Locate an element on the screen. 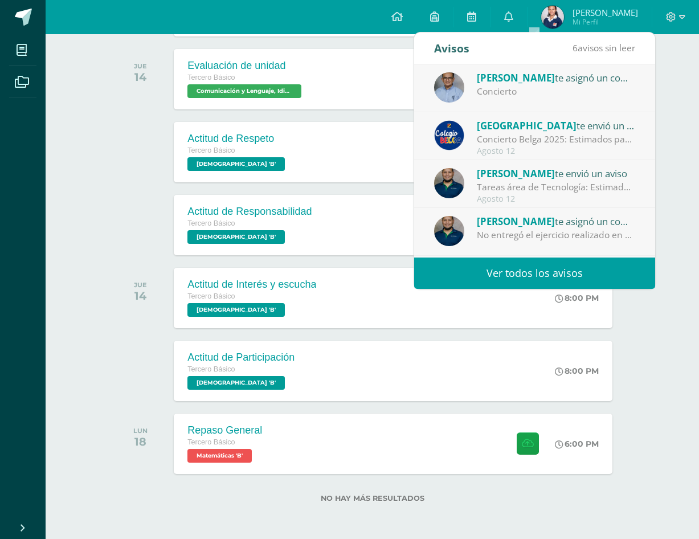  div: 18 is located at coordinates (140, 441).